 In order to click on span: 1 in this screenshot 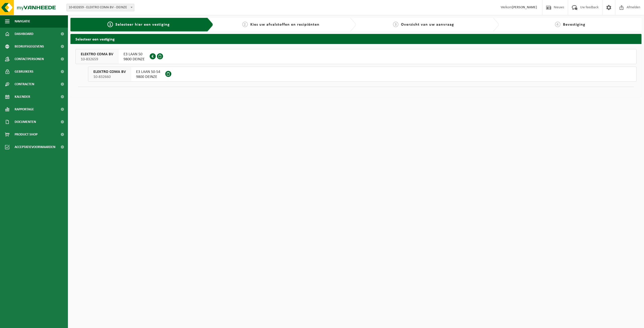, I will do `click(110, 24)`.